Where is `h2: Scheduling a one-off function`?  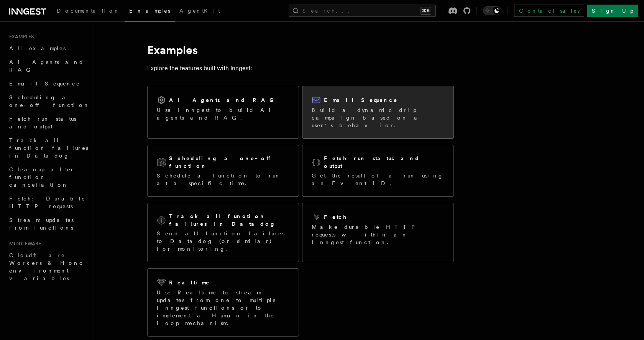
h2: Scheduling a one-off function is located at coordinates (229, 162).